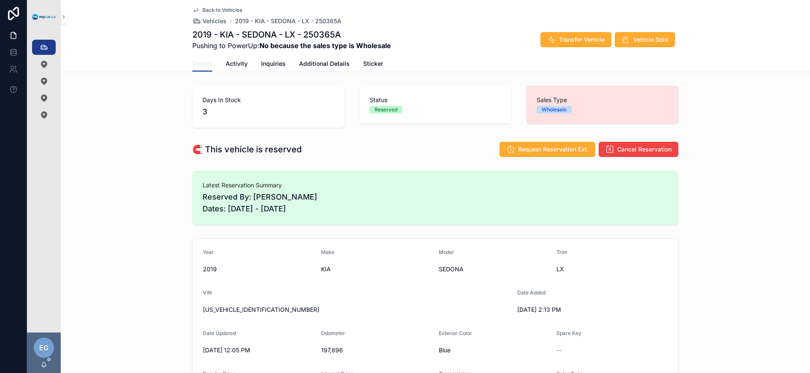  Describe the element at coordinates (202, 64) in the screenshot. I see `a: Details` at that location.